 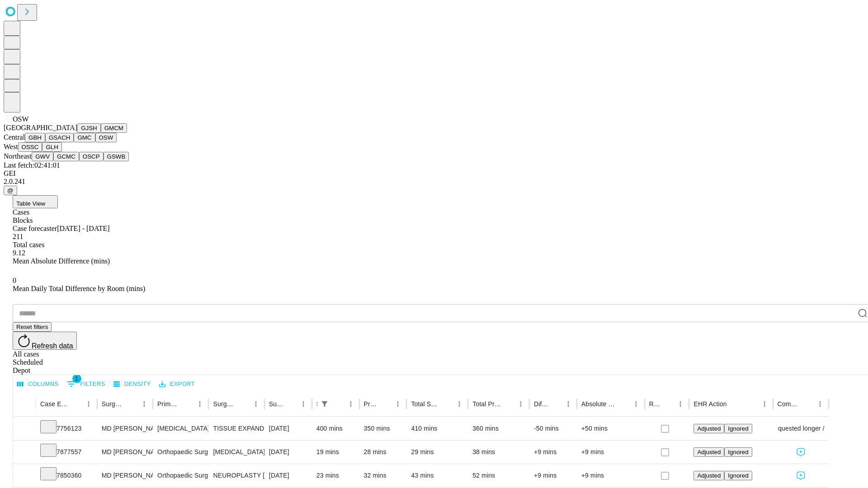 I want to click on div: Case Epic Id, so click(x=54, y=404).